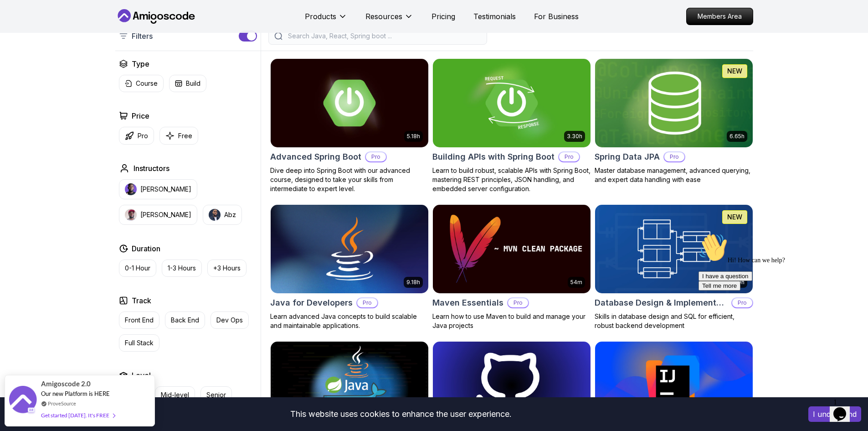 Image resolution: width=868 pixels, height=431 pixels. What do you see at coordinates (512, 180) in the screenshot?
I see `p: Learn to build robust, scalable APIs with Spring Boot, mastering REST principles, JSON handling, ...` at bounding box center [512, 180].